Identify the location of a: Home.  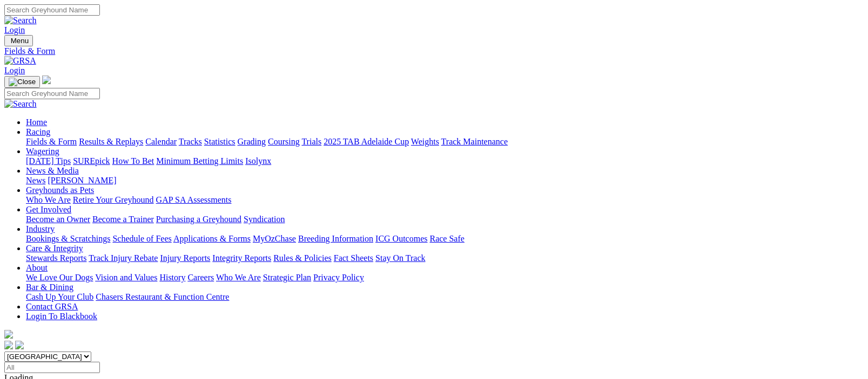
(36, 122).